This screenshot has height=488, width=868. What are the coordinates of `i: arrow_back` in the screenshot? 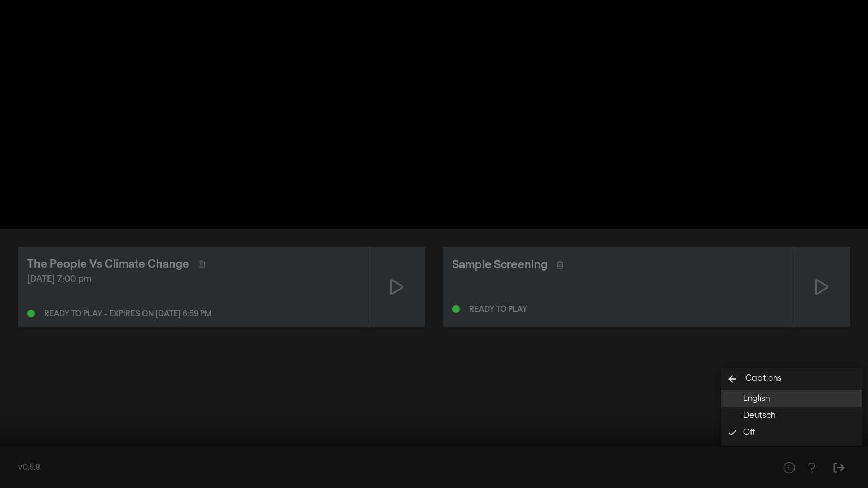 It's located at (732, 380).